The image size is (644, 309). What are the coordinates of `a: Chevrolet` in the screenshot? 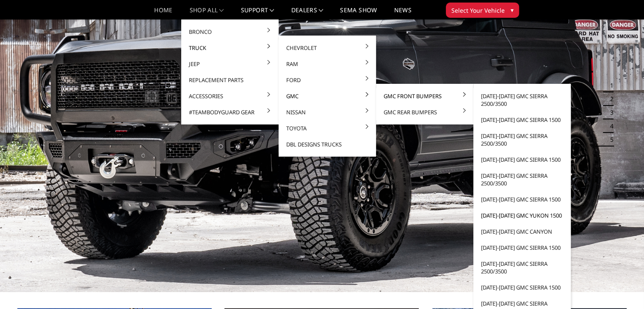 It's located at (327, 48).